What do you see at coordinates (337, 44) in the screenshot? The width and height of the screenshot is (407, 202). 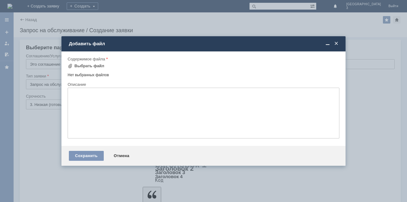 I see `span: Закрыть` at bounding box center [337, 44].